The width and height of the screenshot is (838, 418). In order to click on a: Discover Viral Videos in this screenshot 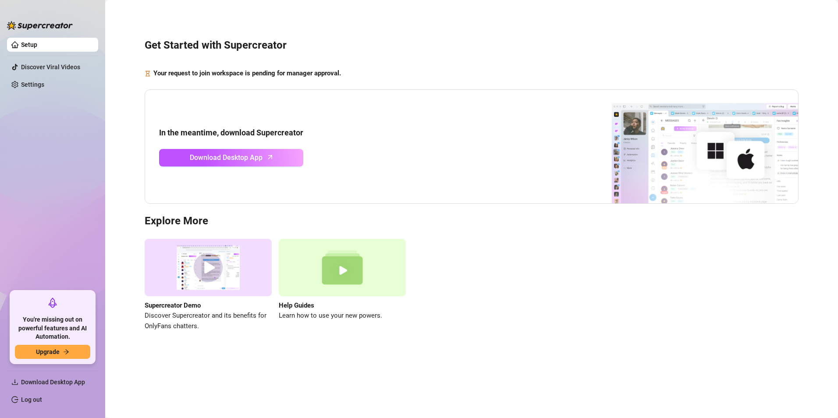, I will do `click(50, 67)`.